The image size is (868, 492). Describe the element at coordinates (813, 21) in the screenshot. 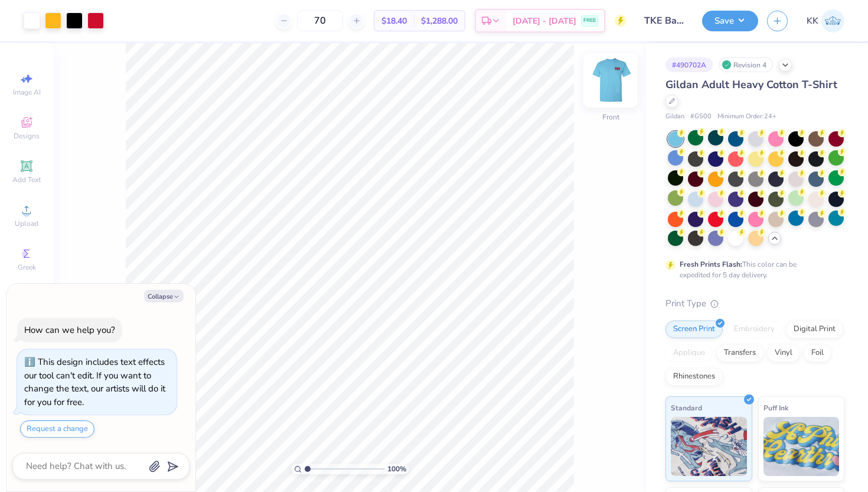

I see `span: KK` at that location.